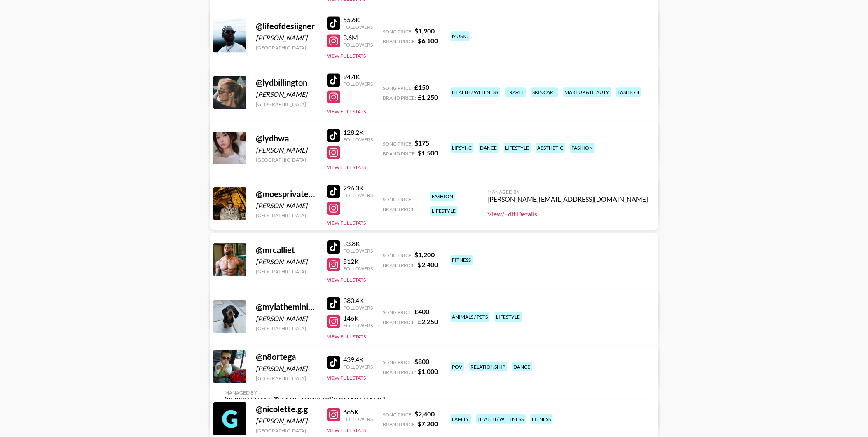 The height and width of the screenshot is (437, 868). Describe the element at coordinates (428, 423) in the screenshot. I see `strong: $ 7,200` at that location.